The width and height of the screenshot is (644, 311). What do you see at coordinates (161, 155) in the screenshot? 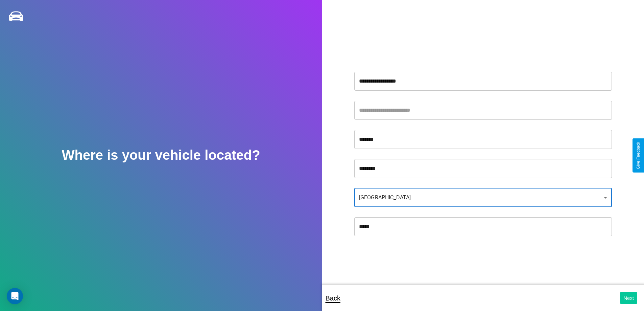
I see `h2: Where is your vehicle located?` at bounding box center [161, 155].